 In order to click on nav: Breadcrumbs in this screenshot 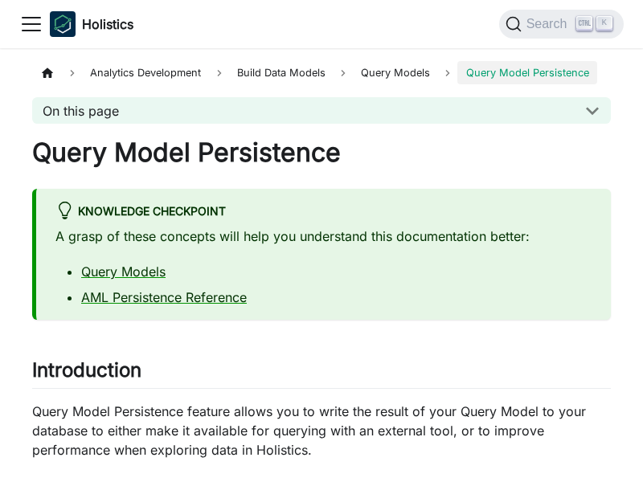, I will do `click(321, 72)`.